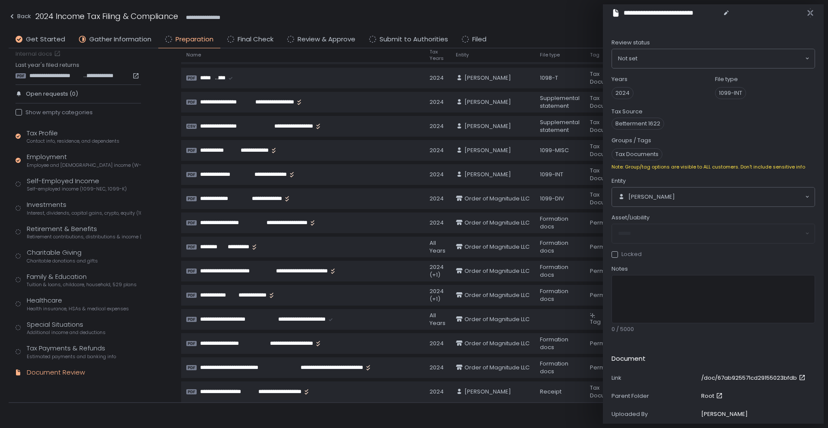 This screenshot has width=828, height=428. I want to click on div: Tax Payments & Refunds, so click(71, 352).